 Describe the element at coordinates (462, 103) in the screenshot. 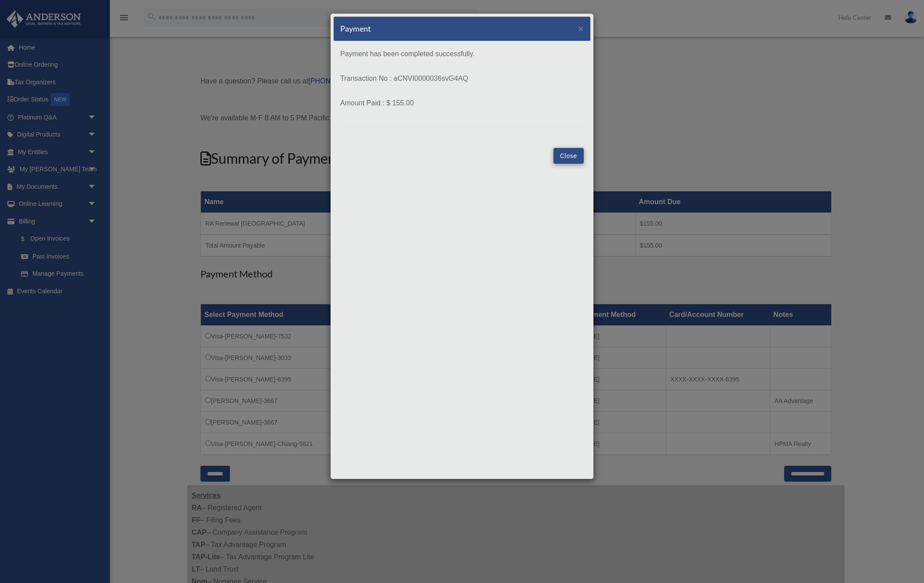

I see `p: Amount Paid : $ 155.00` at that location.